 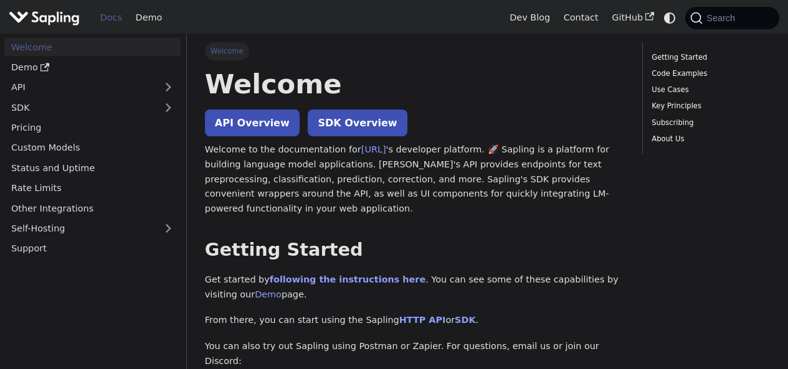 What do you see at coordinates (46, 17) in the screenshot?
I see `a: Sapling.aiSapling.ai` at bounding box center [46, 17].